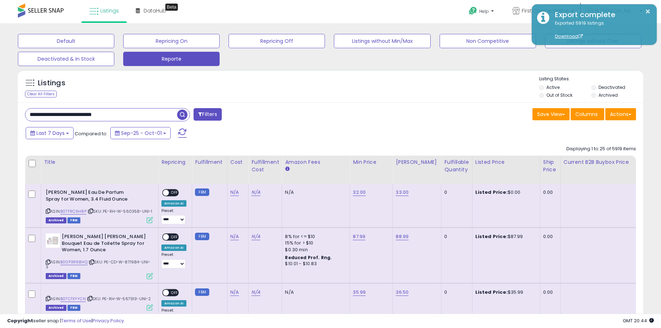 Image resolution: width=661 pixels, height=328 pixels. Describe the element at coordinates (265, 166) in the screenshot. I see `div: Fulfillment Cost` at that location.